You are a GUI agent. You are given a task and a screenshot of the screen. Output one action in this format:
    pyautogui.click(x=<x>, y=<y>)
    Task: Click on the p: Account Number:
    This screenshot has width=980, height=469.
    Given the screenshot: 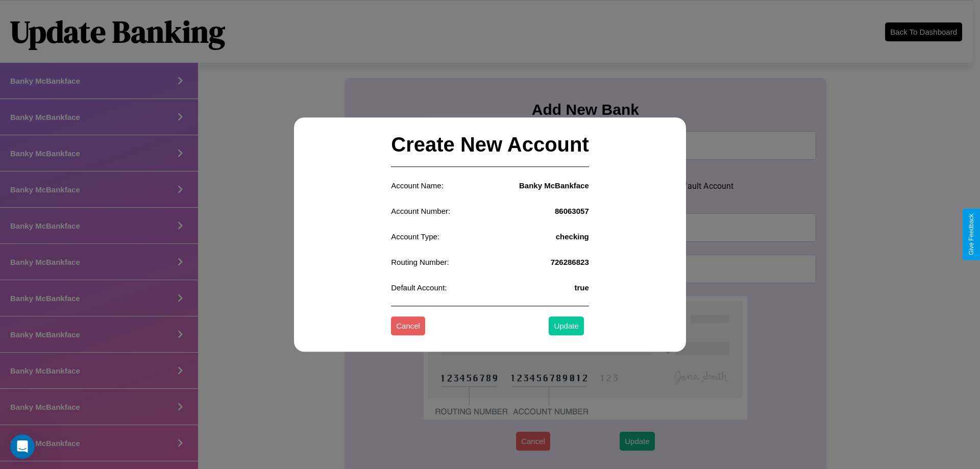 What is the action you would take?
    pyautogui.click(x=420, y=211)
    